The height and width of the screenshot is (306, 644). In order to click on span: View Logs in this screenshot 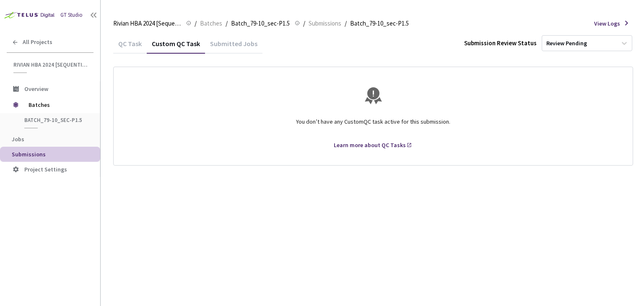, I will do `click(607, 23)`.